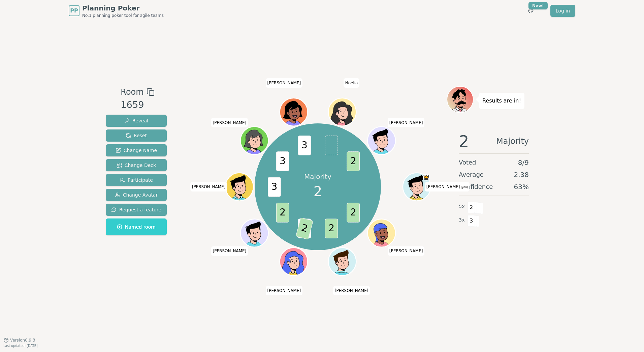 This screenshot has height=352, width=644. I want to click on span: Room, so click(132, 92).